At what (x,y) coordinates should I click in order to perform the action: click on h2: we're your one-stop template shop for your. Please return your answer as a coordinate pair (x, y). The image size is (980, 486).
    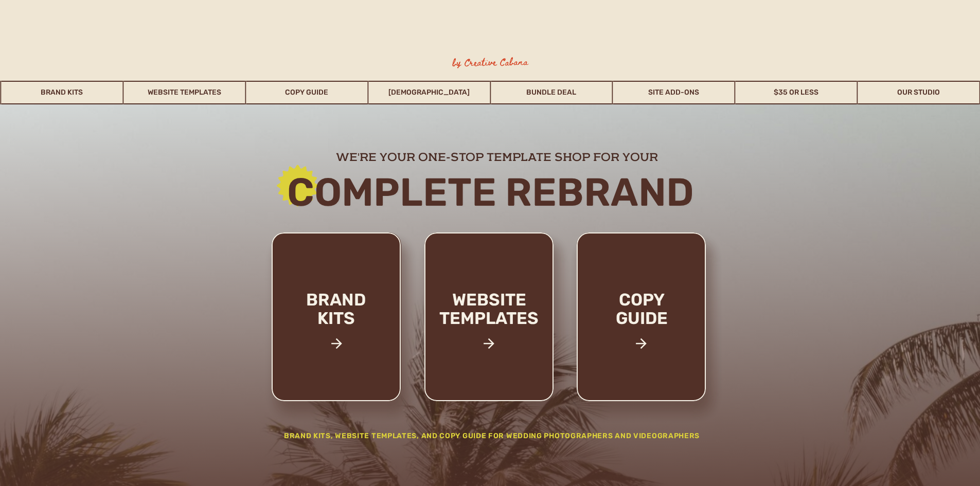
    Looking at the image, I should click on (497, 156).